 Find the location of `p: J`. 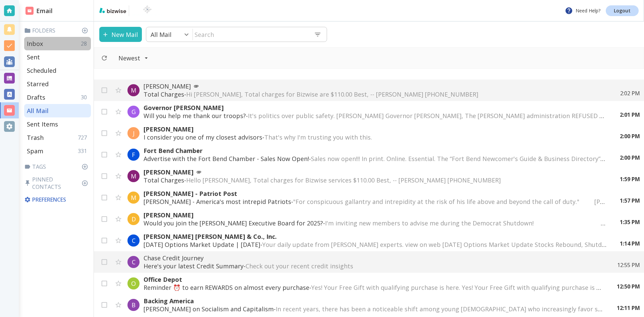

p: J is located at coordinates (134, 133).